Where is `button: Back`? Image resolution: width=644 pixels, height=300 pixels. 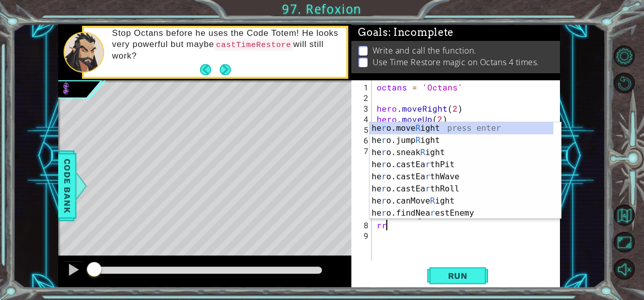
button: Back is located at coordinates (210, 70).